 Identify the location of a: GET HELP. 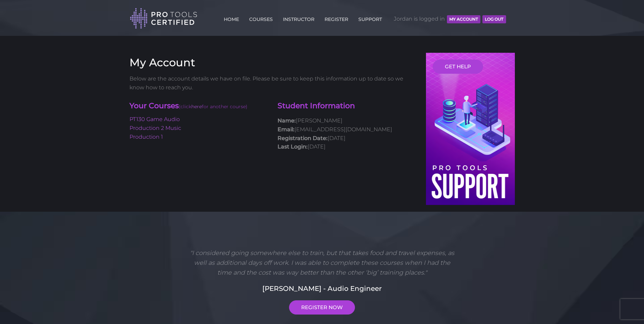
(458, 67).